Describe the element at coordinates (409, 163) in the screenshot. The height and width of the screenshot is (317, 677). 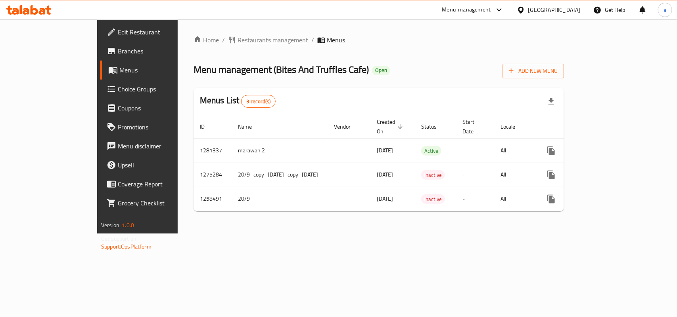
I see `table: enhanced table` at that location.